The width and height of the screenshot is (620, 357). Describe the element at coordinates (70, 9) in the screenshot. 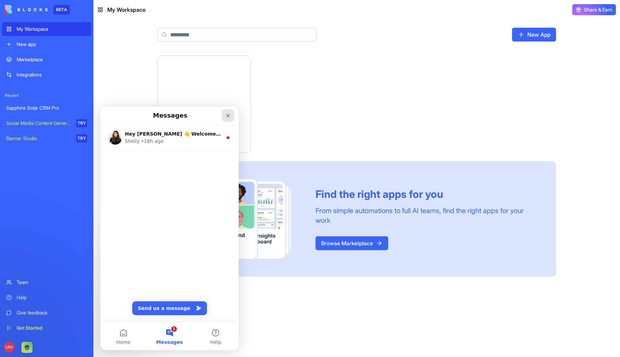

I see `h1: Messages` at that location.